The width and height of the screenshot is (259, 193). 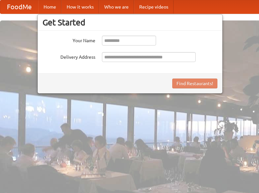 What do you see at coordinates (69, 56) in the screenshot?
I see `label: Delivery Address` at bounding box center [69, 56].